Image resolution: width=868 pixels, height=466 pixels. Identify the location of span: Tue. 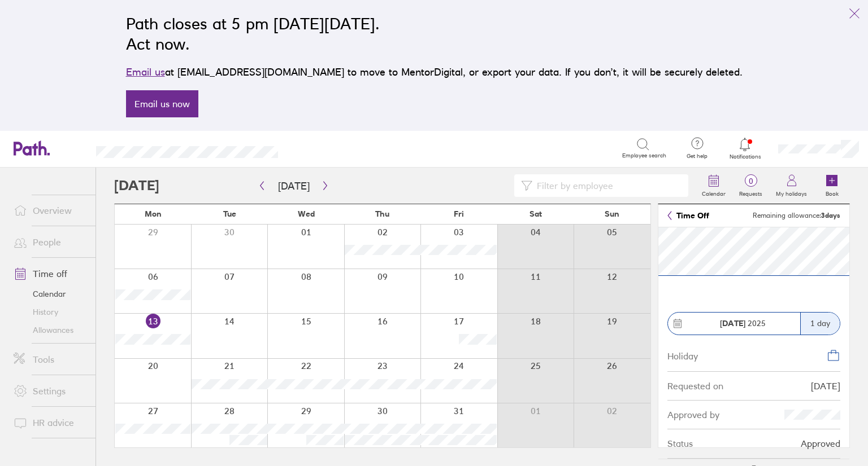
(230, 214).